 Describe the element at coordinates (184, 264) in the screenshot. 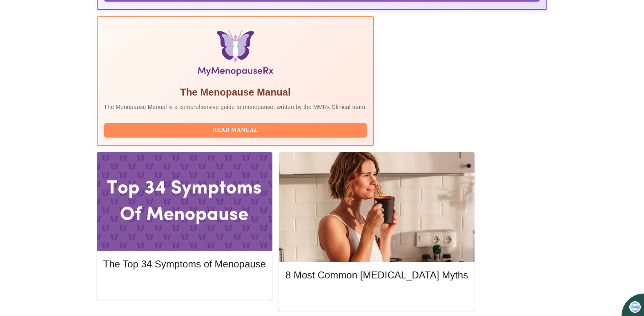

I see `h5: The Top 34 Symptoms of Menopause` at that location.